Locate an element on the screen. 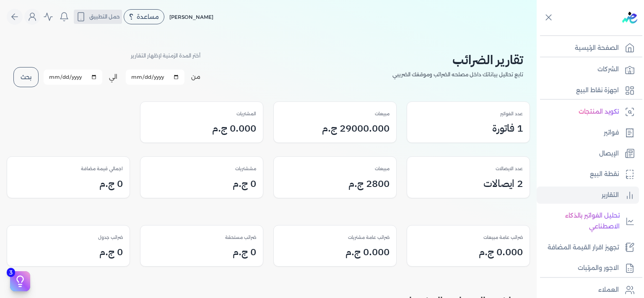 Image resolution: width=644 pixels, height=298 pixels. a: الشركات is located at coordinates (588, 70).